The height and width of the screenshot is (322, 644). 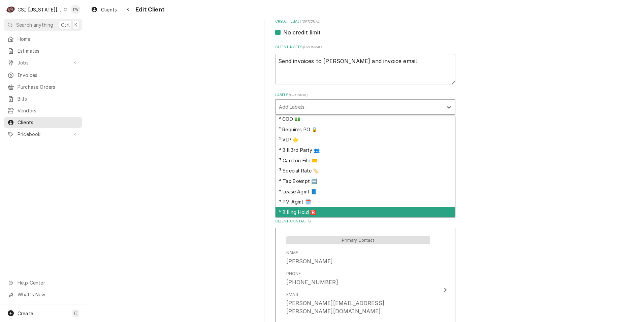 What do you see at coordinates (365, 22) in the screenshot?
I see `label: Credit Limit` at bounding box center [365, 22].